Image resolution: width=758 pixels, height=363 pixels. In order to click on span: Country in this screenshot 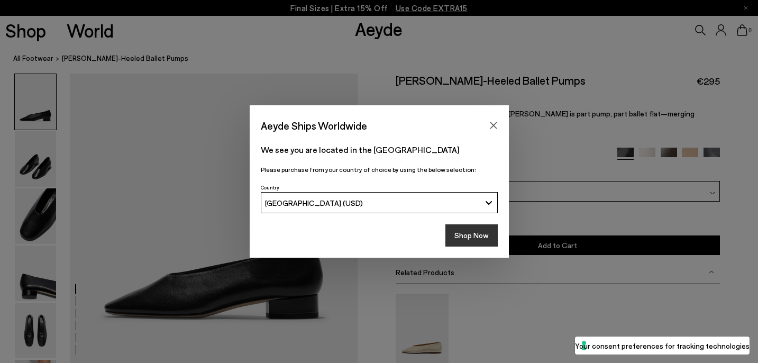, I will do `click(270, 187)`.